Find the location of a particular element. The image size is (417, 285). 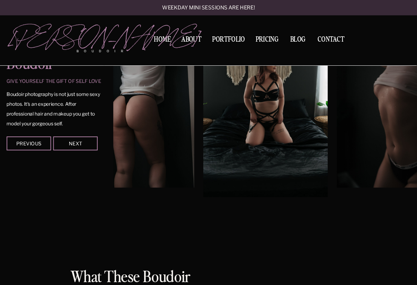

a: Portfolio is located at coordinates (229, 41).